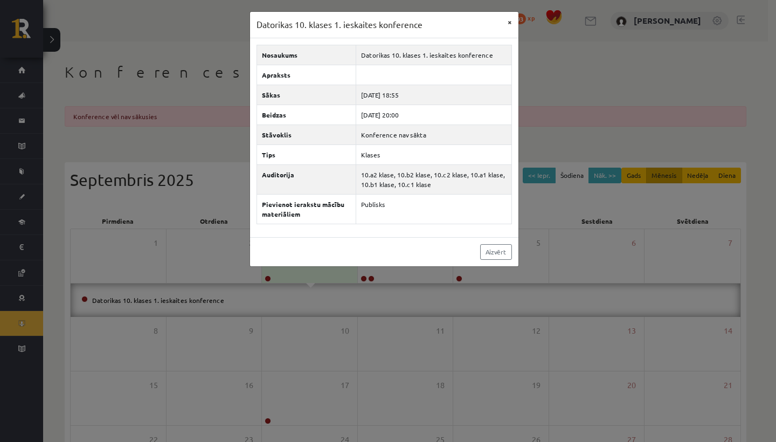  I want to click on a: Aizvērt, so click(496, 252).